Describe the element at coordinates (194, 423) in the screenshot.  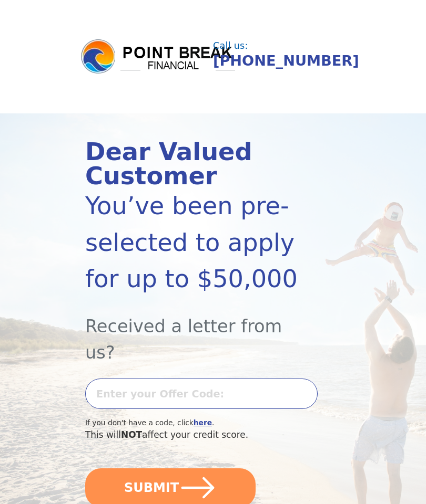
I see `div: If you don't have a code, click .` at that location.